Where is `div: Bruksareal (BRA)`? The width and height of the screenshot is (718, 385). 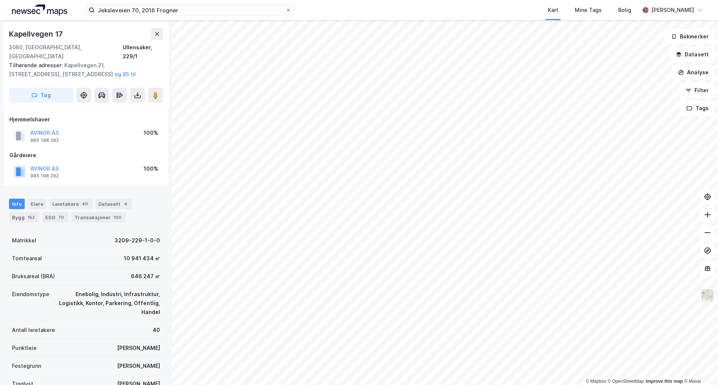 div: Bruksareal (BRA) is located at coordinates (33, 277).